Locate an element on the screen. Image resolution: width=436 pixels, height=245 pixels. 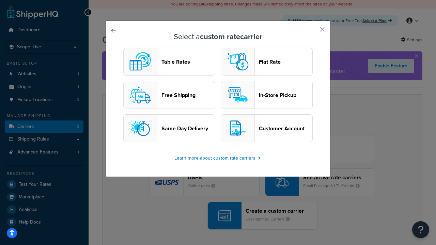
button: sameday logoSame Day Delivery is located at coordinates (169, 128).